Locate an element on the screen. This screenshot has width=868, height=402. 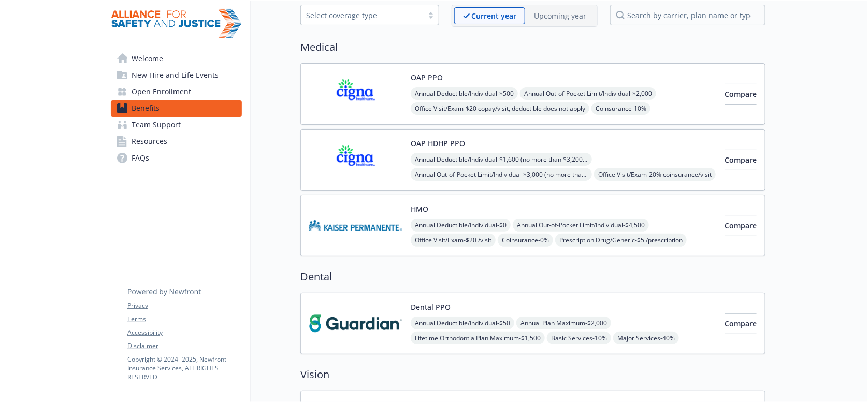
span: Office Visit/Exam - $20 copay/visit, deductible does not apply is located at coordinates (500, 108).